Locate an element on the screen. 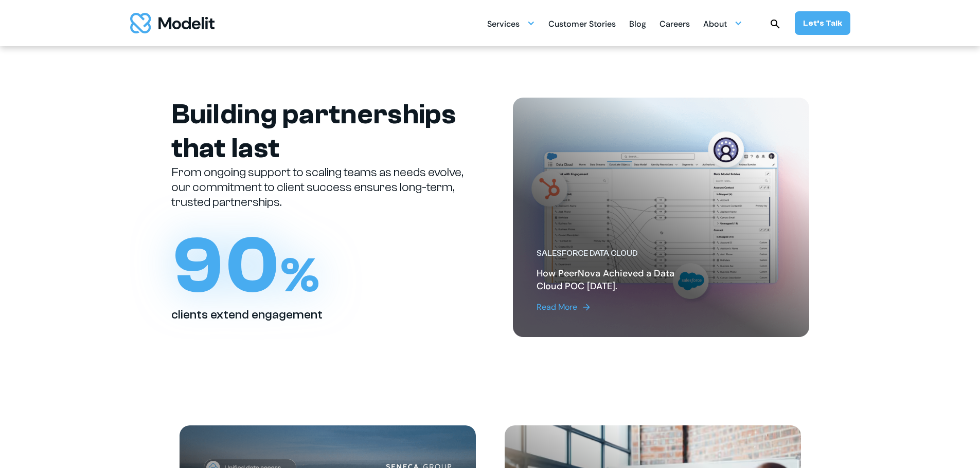 This screenshot has width=980, height=468. a: Customer Stories is located at coordinates (582, 23).